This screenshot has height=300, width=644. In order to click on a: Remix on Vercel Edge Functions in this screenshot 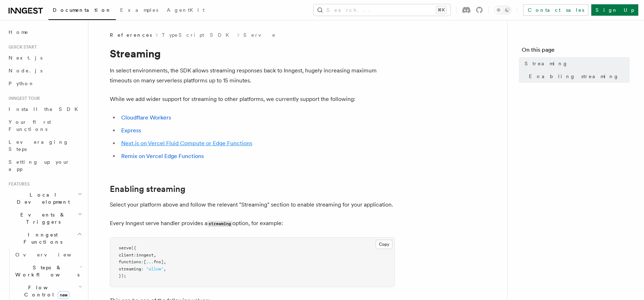, I will do `click(162, 156)`.